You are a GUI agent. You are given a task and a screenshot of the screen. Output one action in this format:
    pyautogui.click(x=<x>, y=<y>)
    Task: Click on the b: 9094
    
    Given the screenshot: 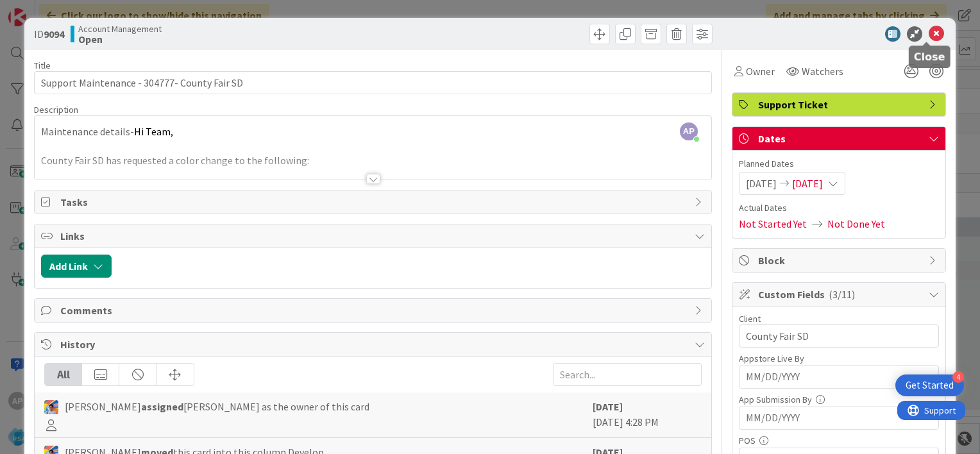 What is the action you would take?
    pyautogui.click(x=54, y=34)
    